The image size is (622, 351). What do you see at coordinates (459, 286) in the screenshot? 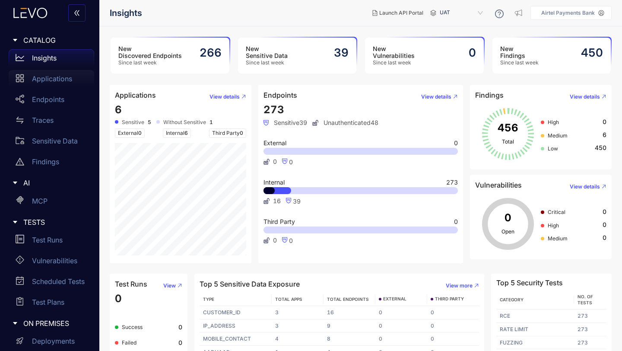
I see `button: View more` at bounding box center [459, 286].